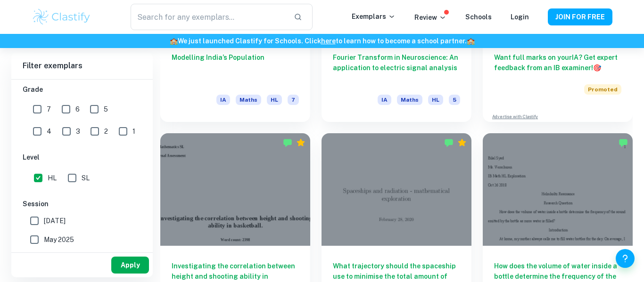 This screenshot has height=282, width=644. Describe the element at coordinates (479, 17) in the screenshot. I see `a: Schools` at that location.